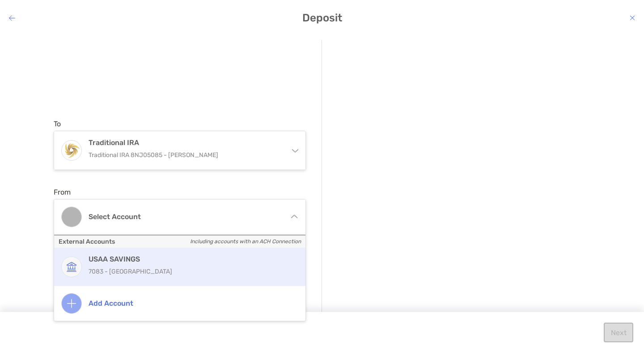 This screenshot has height=353, width=644. Describe the element at coordinates (185, 142) in the screenshot. I see `h4: Traditional IRA` at that location.